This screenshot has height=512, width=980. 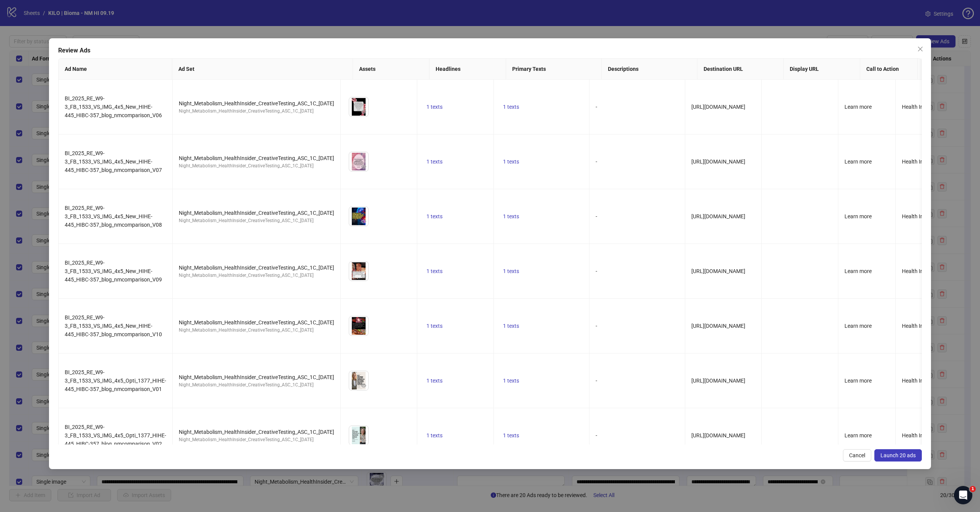 I want to click on span: BI_2025_RE_W9-3_FB_1533_VS_IMG_4x5_New_HIHE-445_HIBC-357_blog_nmcomparison_V10, so click(x=113, y=326).